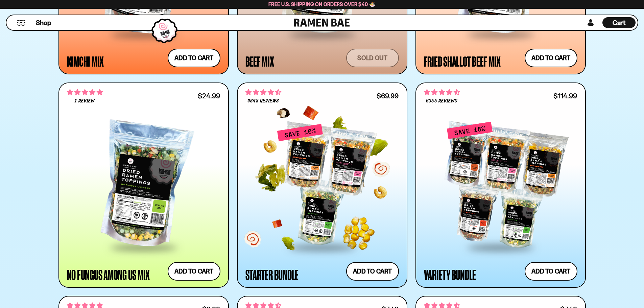 This screenshot has width=644, height=308. I want to click on span: 4845 reviews, so click(263, 101).